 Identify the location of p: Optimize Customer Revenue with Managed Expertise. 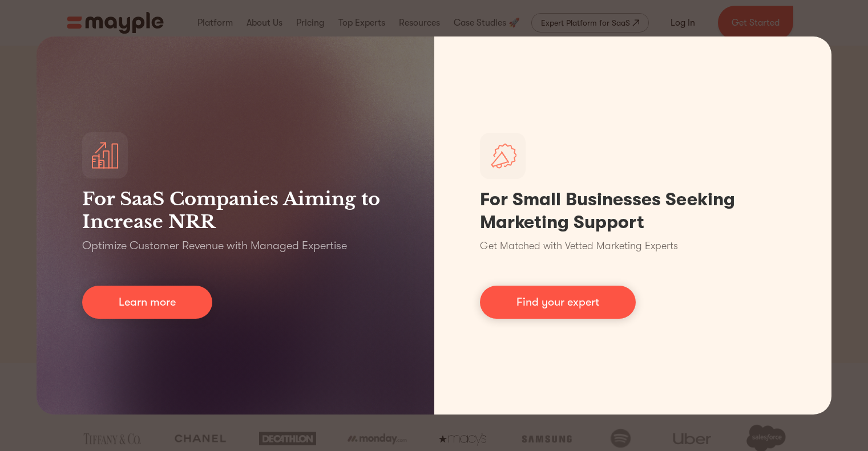
(215, 246).